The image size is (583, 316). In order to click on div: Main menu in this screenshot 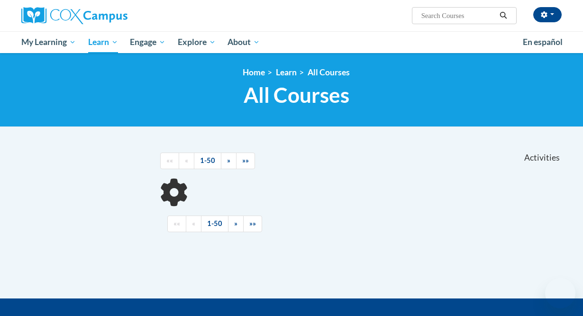, I will do `click(291, 42)`.